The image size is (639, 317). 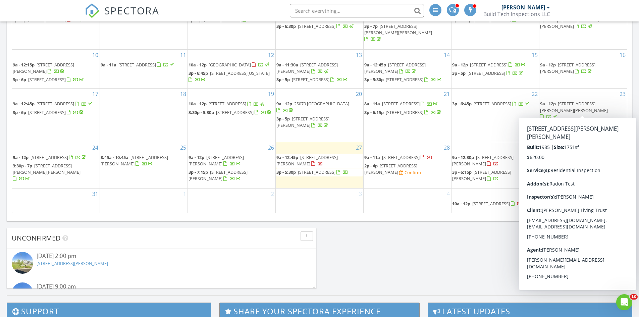 What do you see at coordinates (371, 166) in the screenshot?
I see `span: 2p - 4p` at bounding box center [371, 166].